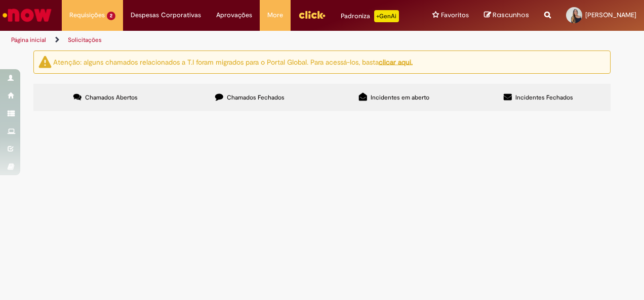 Image resolution: width=644 pixels, height=300 pixels. Describe the element at coordinates (395, 62) in the screenshot. I see `a: clicar aqui.` at that location.